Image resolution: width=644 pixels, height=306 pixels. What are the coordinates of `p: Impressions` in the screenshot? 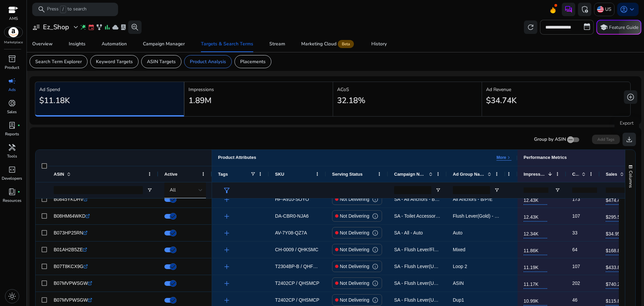 It's located at (258, 90).